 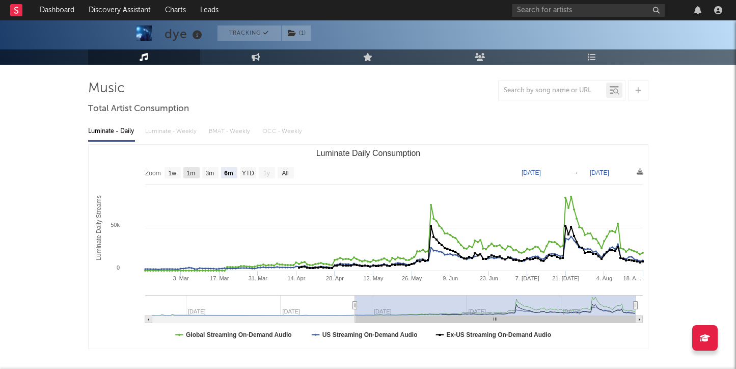 What do you see at coordinates (181, 278) in the screenshot?
I see `text: 3. Mar` at bounding box center [181, 278].